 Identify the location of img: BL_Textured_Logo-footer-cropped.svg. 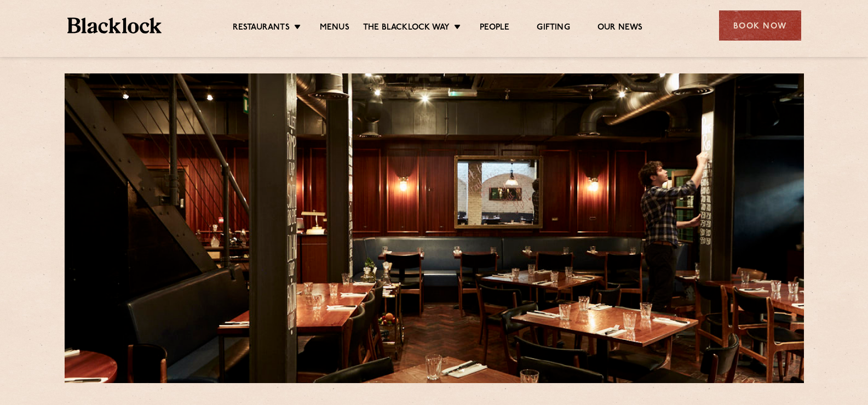
(114, 25).